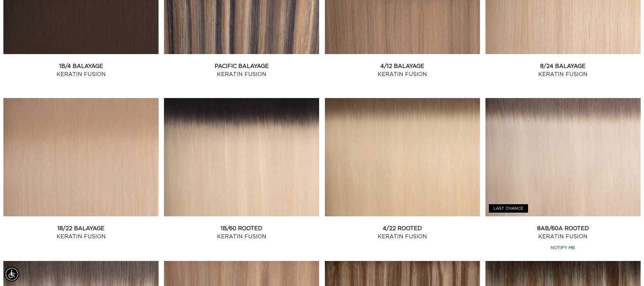  Describe the element at coordinates (81, 70) in the screenshot. I see `a: 1B/4 Balayage Keratin Fusion` at that location.